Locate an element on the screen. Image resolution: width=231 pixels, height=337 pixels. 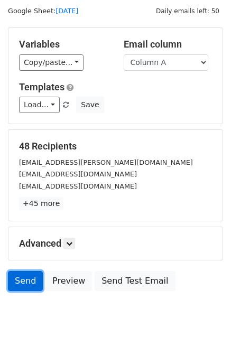
a: Daily emails left: 50 is located at coordinates (188, 11).